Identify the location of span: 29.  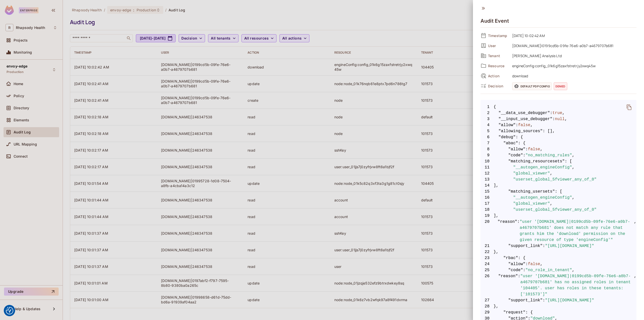
(487, 312).